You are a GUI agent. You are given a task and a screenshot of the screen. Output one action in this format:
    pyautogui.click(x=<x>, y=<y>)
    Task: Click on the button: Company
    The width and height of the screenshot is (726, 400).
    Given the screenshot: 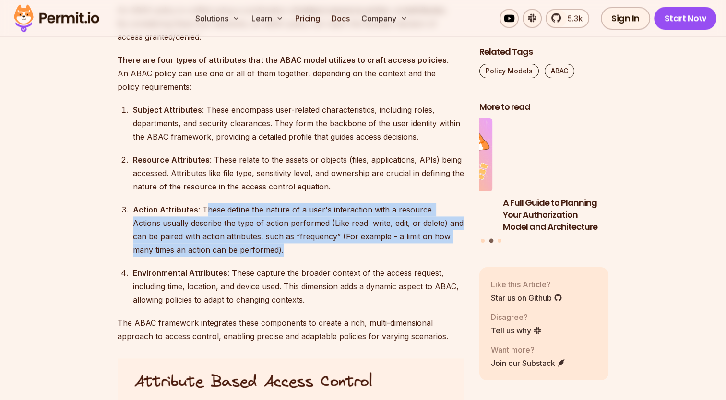 What is the action you would take?
    pyautogui.click(x=384, y=18)
    